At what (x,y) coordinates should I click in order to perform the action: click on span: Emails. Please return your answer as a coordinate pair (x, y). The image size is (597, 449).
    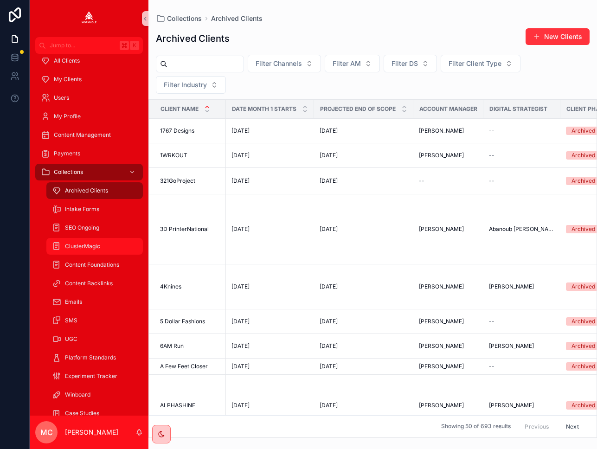
    Looking at the image, I should click on (73, 302).